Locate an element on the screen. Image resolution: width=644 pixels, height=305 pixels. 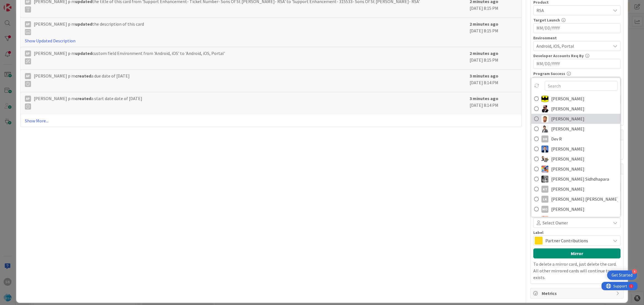
input: Search is located at coordinates (581, 86).